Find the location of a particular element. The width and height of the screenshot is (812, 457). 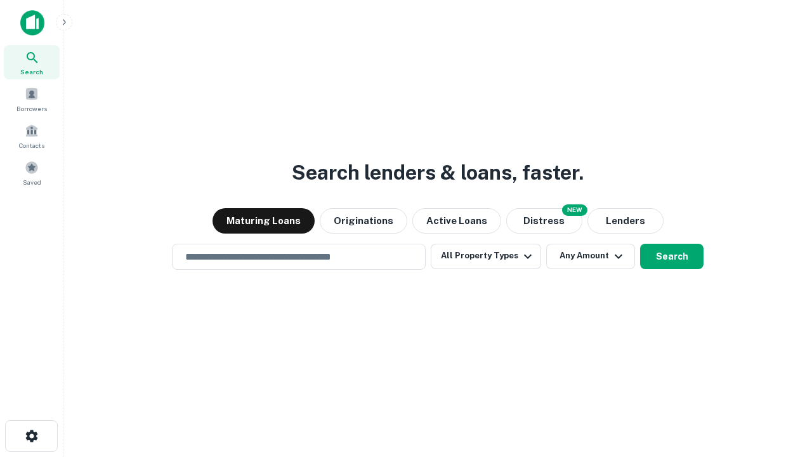

button: Active Loans is located at coordinates (457, 221).